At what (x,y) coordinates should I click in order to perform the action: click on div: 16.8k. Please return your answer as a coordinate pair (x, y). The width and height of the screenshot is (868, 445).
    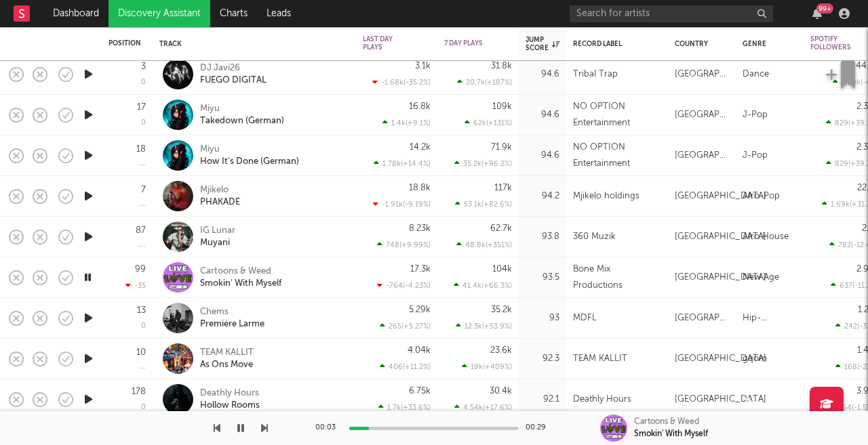
    Looking at the image, I should click on (420, 107).